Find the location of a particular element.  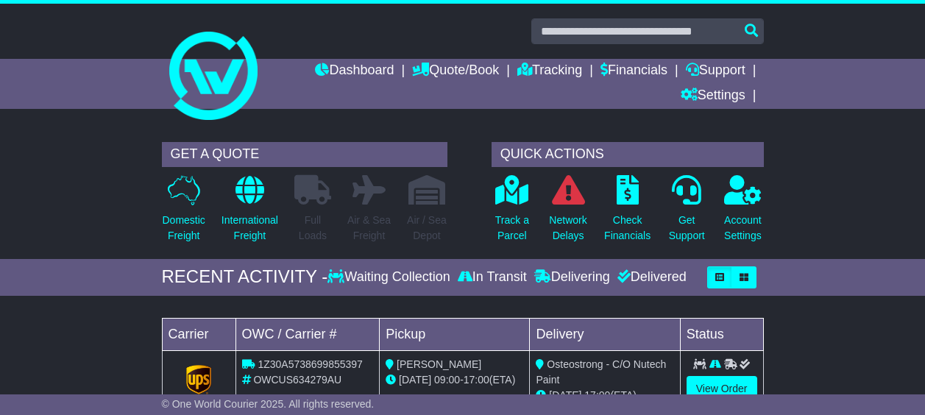

div: Delivered is located at coordinates (650, 277).